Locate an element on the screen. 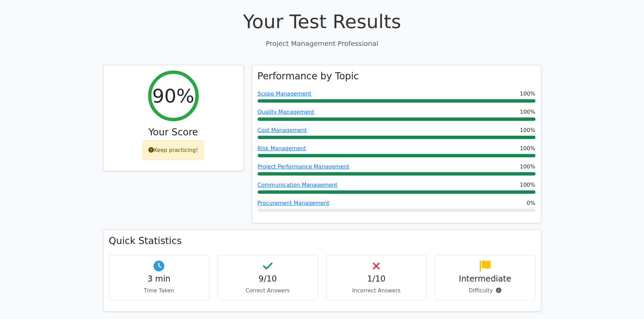 The width and height of the screenshot is (644, 319). span: 0% is located at coordinates (531, 204).